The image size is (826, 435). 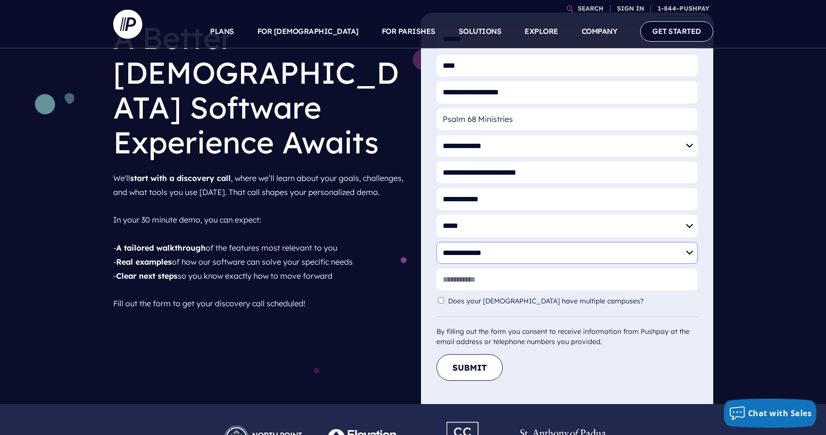 I want to click on strong: Clear next steps, so click(x=147, y=276).